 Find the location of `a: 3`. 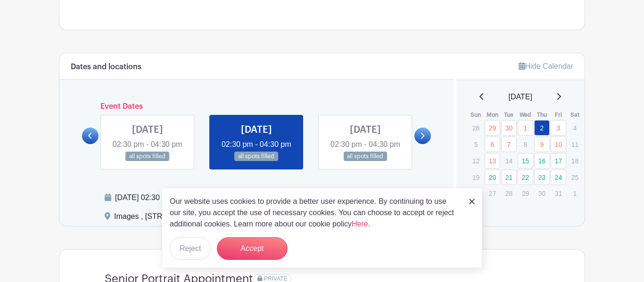

a: 3 is located at coordinates (559, 128).